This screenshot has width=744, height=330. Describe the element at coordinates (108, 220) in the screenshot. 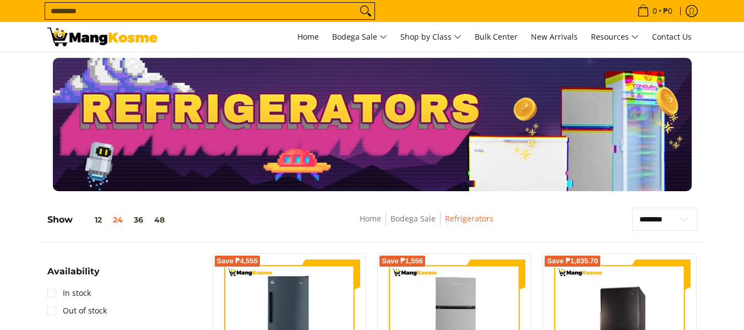

I see `h5: Show` at that location.